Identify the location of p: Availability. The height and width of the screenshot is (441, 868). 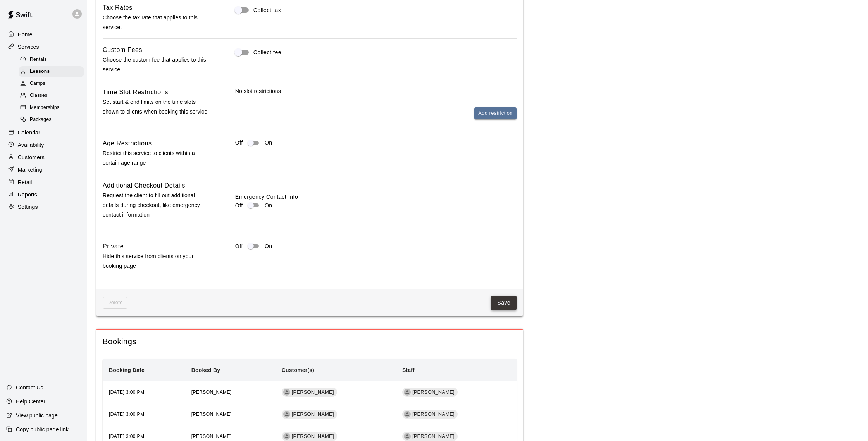
(31, 145).